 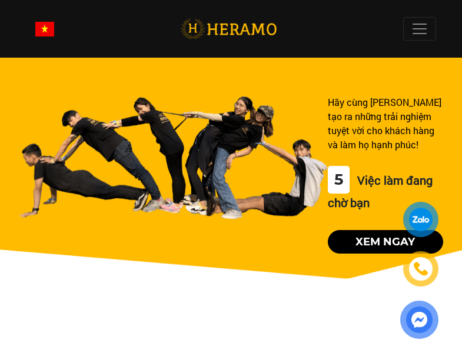 What do you see at coordinates (45, 29) in the screenshot?
I see `img: vn-flag.png` at bounding box center [45, 29].